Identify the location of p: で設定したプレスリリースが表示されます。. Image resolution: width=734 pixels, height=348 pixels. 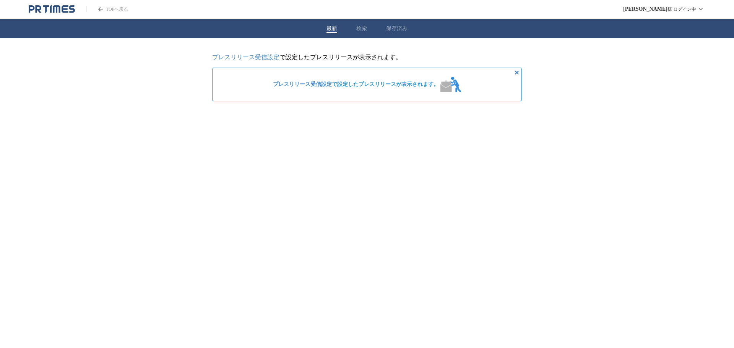
(367, 57).